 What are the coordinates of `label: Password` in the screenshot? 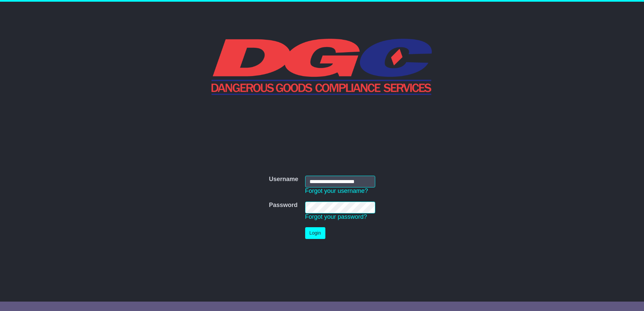 It's located at (283, 206).